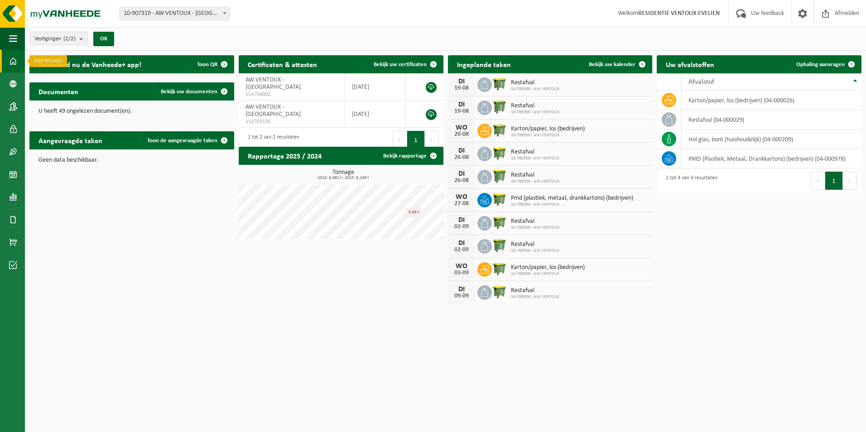  What do you see at coordinates (189, 92) in the screenshot?
I see `span: Bekijk uw documenten` at bounding box center [189, 92].